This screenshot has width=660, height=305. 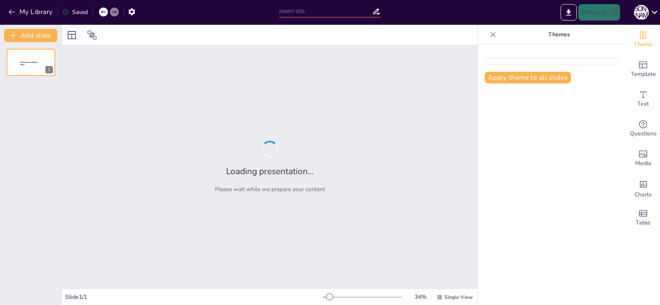 What do you see at coordinates (643, 218) in the screenshot?
I see `div: Add a table` at bounding box center [643, 218].